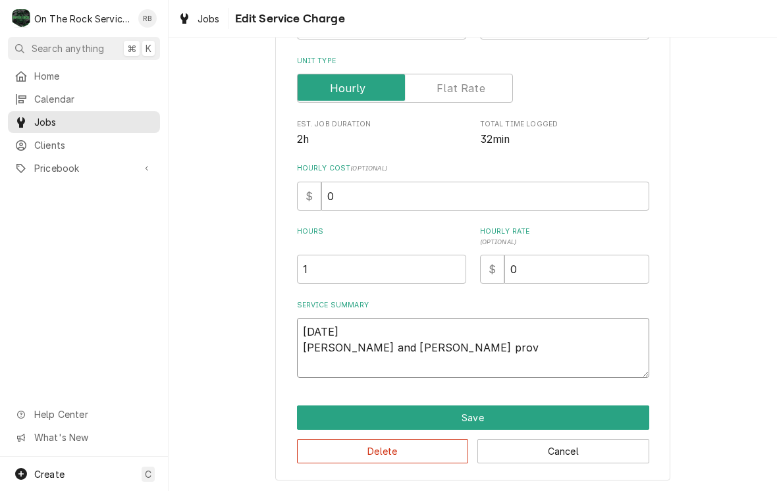 Image resolution: width=777 pixels, height=491 pixels. I want to click on div: Button Group, so click(473, 434).